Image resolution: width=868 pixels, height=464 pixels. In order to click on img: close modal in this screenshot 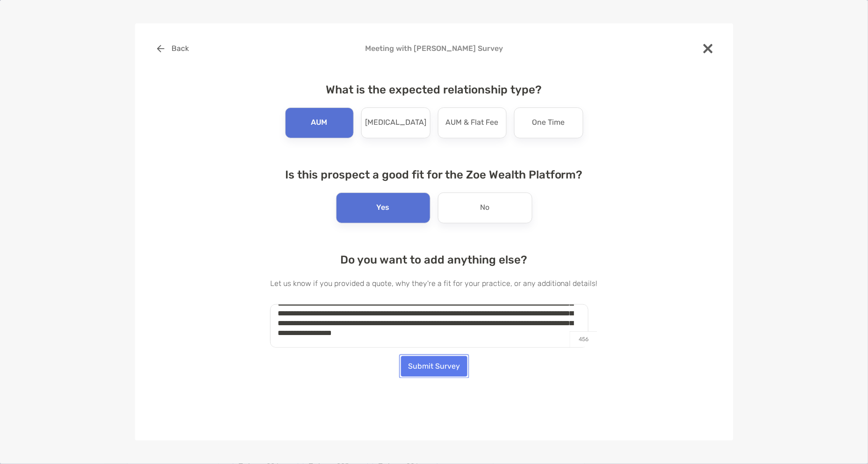, I will do `click(708, 48)`.